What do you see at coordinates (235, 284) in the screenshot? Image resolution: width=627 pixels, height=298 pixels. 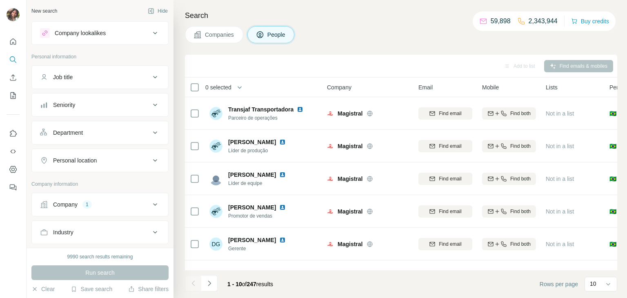 I see `span: 1 - 10` at bounding box center [235, 284].